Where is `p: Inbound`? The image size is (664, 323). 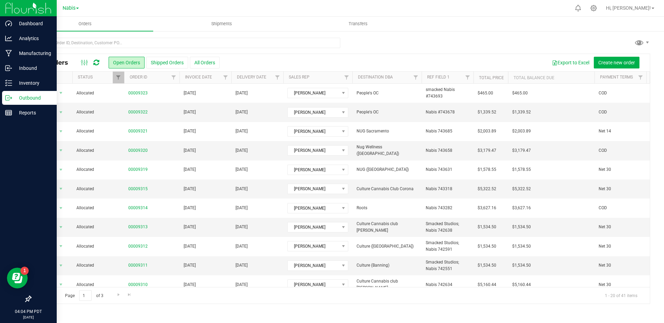
p: Inbound is located at coordinates (33, 68).